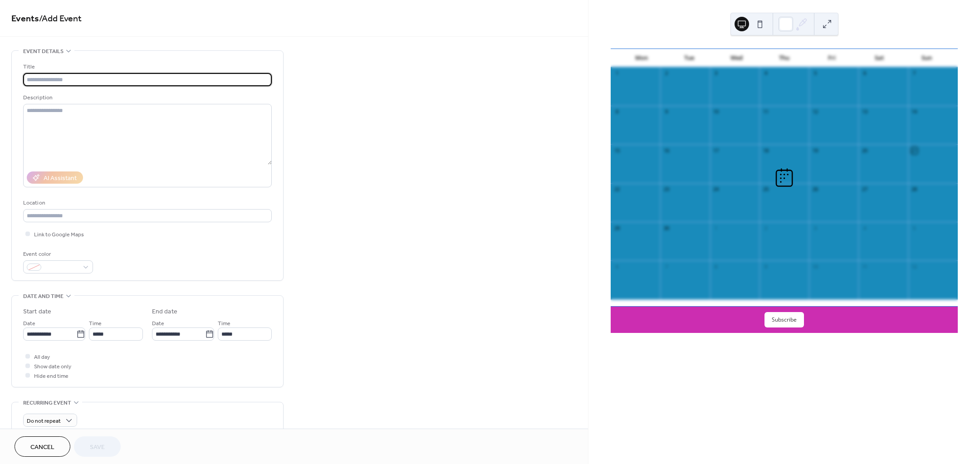  Describe the element at coordinates (642, 58) in the screenshot. I see `div: Mon` at that location.